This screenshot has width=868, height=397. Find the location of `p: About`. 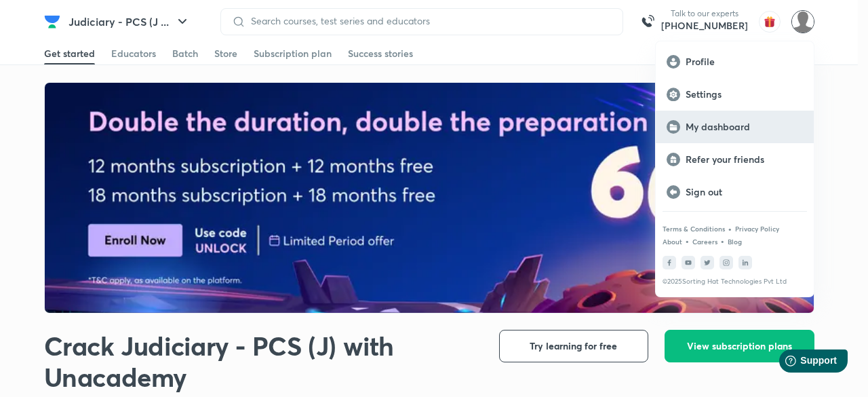

p: About is located at coordinates (672, 241).